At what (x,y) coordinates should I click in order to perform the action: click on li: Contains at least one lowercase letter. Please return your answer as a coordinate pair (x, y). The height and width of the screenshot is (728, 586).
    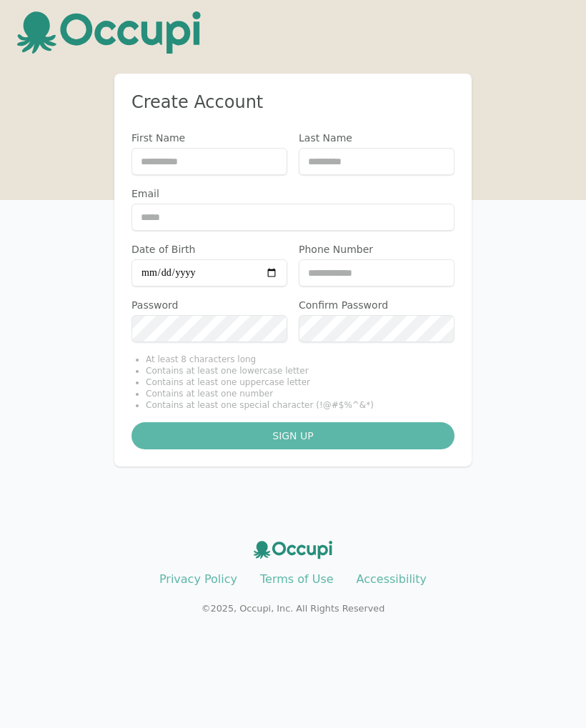
    Looking at the image, I should click on (300, 371).